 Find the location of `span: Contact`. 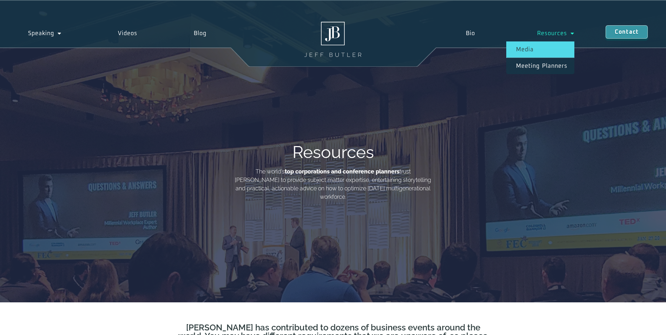

span: Contact is located at coordinates (627, 32).